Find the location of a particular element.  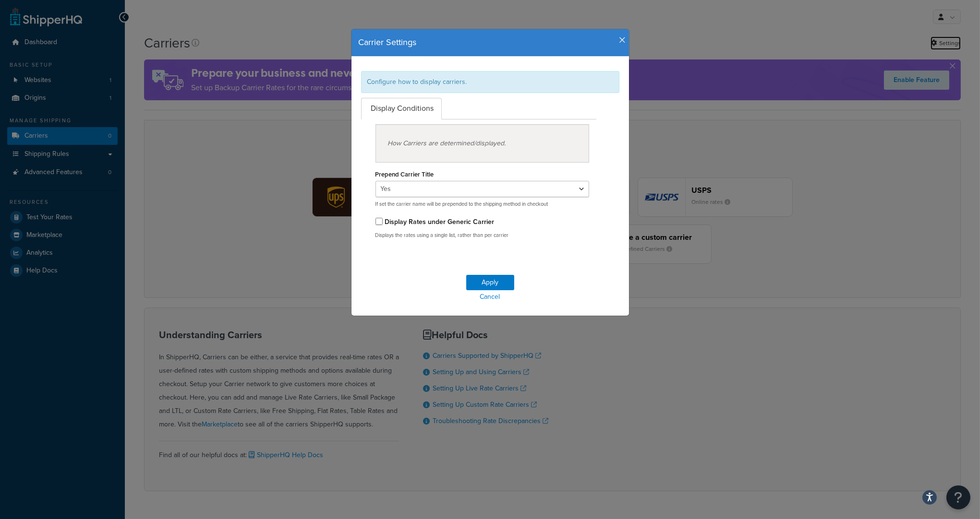

label: Display Rates under Generic Carrier is located at coordinates (440, 221).